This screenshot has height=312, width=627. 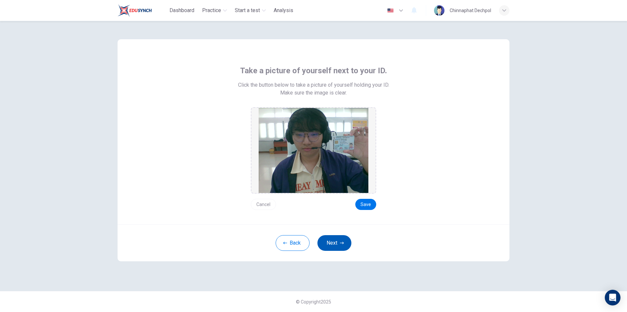 What do you see at coordinates (135, 10) in the screenshot?
I see `img: Train Test logo` at bounding box center [135, 10].